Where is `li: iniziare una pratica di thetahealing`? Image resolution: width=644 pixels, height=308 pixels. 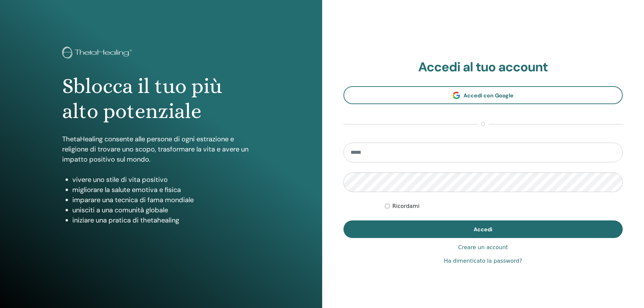
li: iniziare una pratica di thetahealing is located at coordinates (166, 221).